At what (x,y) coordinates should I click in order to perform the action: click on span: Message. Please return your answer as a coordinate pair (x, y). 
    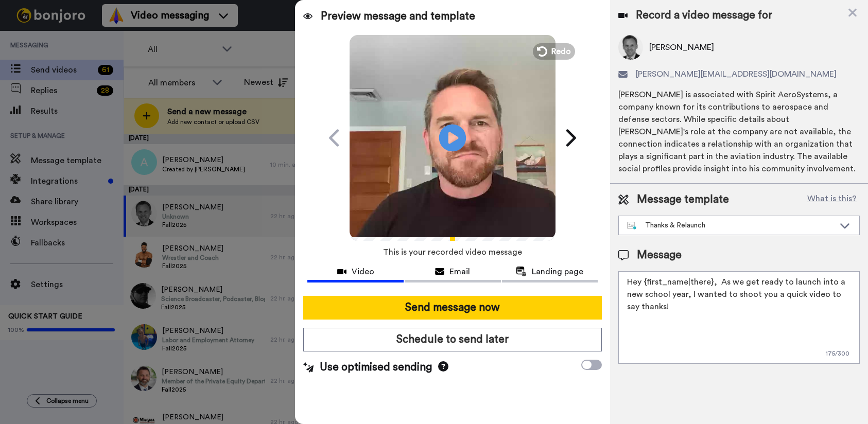
    Looking at the image, I should click on (659, 255).